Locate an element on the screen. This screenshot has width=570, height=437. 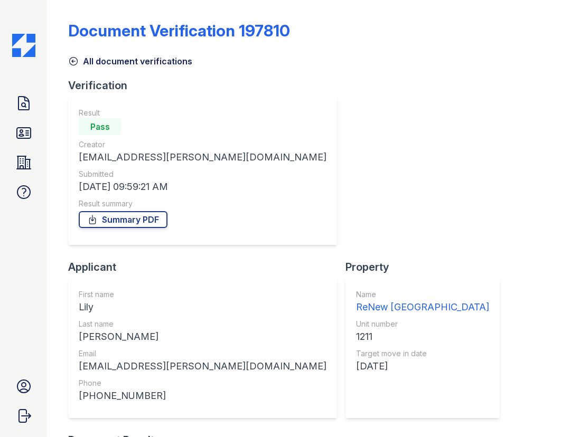
div: Verification is located at coordinates (207, 86).